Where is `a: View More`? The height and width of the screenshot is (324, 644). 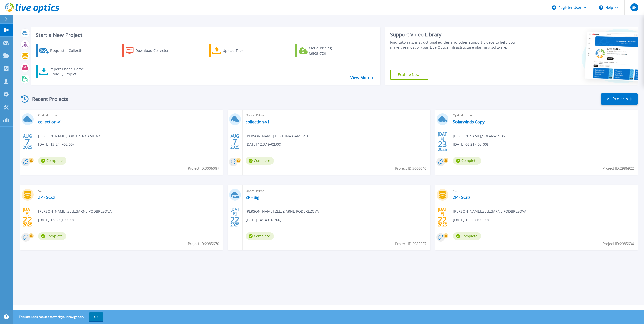
a: View More is located at coordinates (362, 78).